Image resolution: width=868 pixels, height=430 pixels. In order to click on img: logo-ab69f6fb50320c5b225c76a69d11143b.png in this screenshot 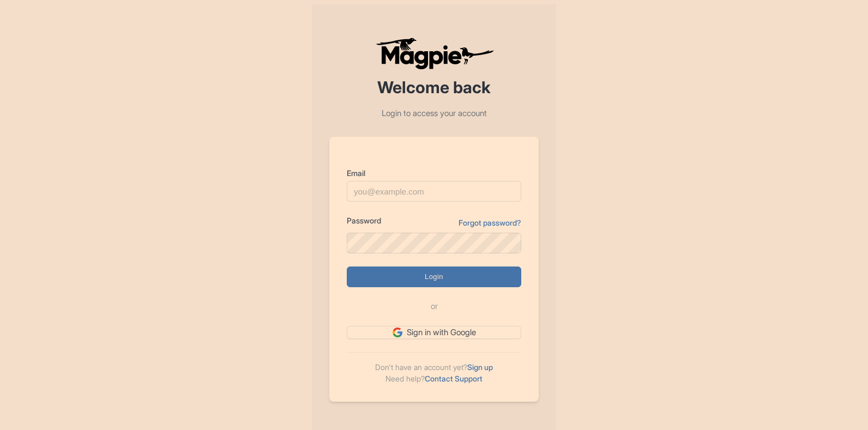, I will do `click(434, 54)`.